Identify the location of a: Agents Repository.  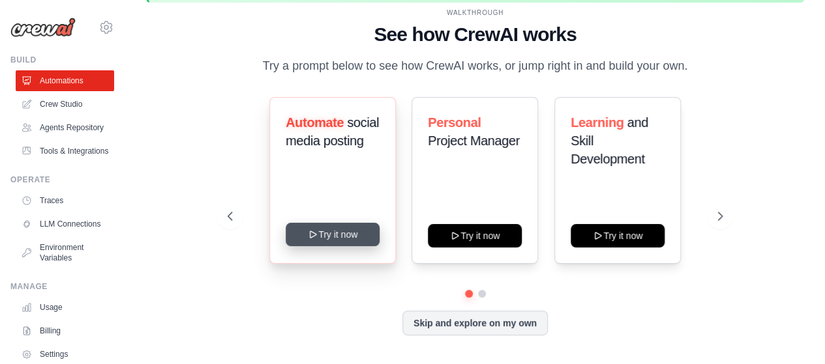
(65, 128).